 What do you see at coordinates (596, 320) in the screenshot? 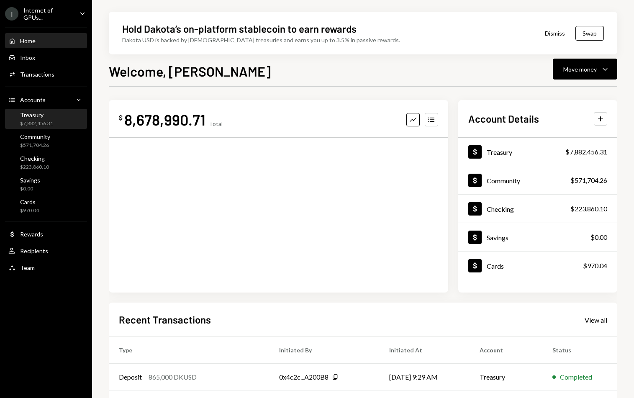
I see `a: View all` at bounding box center [596, 320].